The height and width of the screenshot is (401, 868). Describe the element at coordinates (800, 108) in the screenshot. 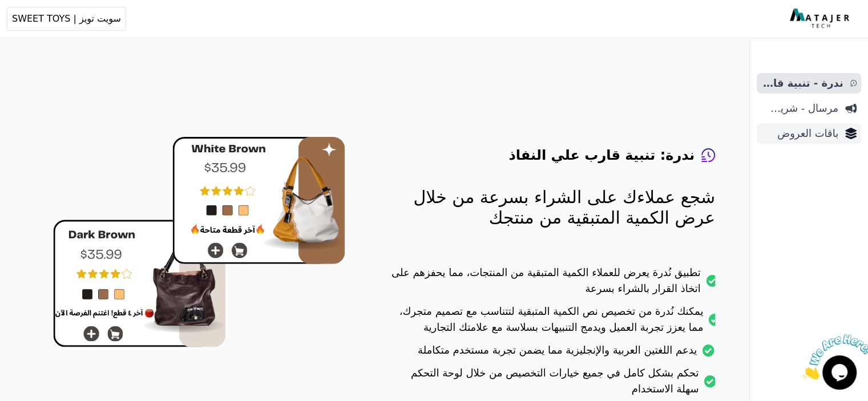

I see `span: مرسال - شريط دعاية` at that location.